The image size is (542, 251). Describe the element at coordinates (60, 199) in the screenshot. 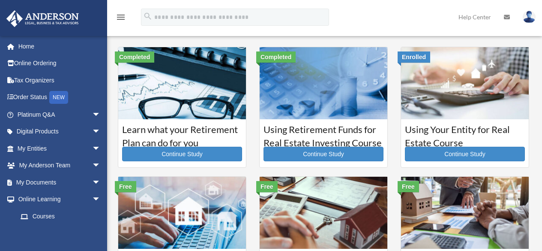

I see `a: Online Learningarrow_drop_down` at that location.